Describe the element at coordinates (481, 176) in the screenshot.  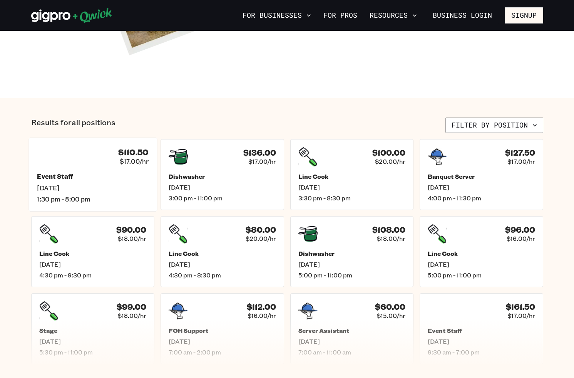
I see `h5: Banquet Server` at that location.